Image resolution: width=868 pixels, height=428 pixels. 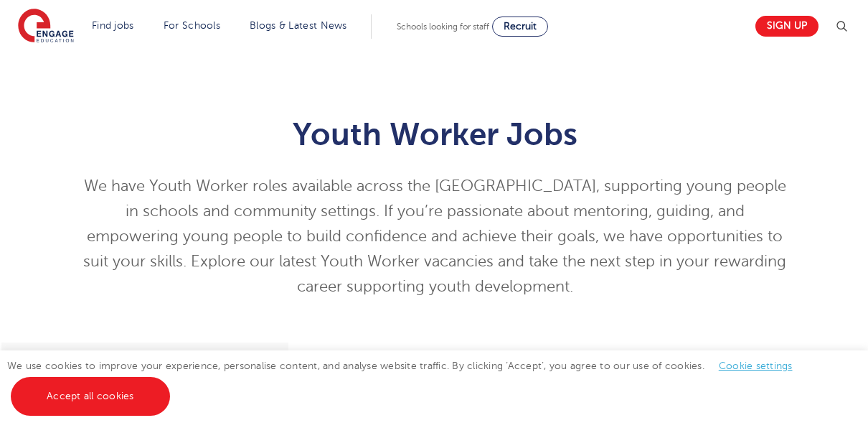 I want to click on a: Accept all cookies, so click(x=91, y=396).